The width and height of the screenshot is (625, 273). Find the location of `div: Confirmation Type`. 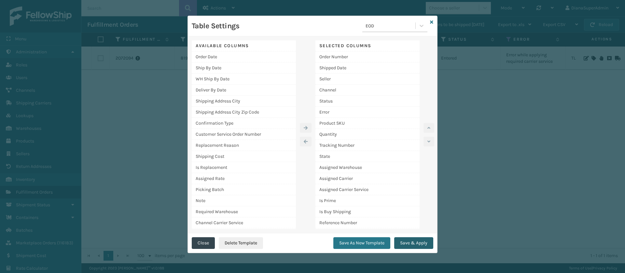

div: Confirmation Type is located at coordinates (244, 123).